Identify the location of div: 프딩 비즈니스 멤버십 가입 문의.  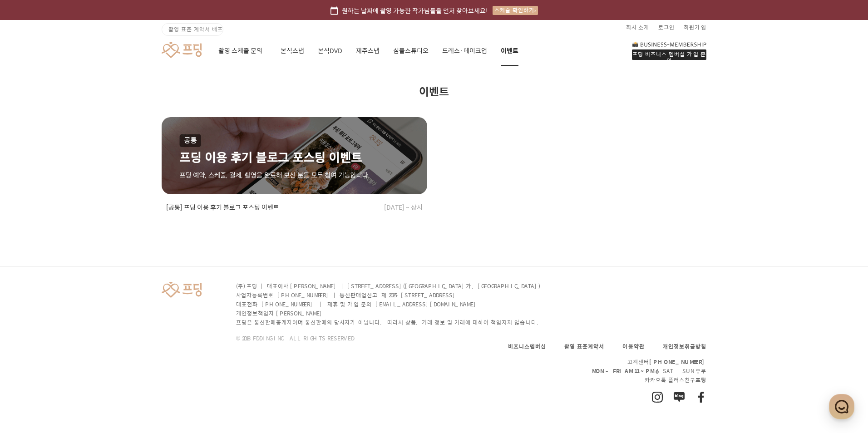
(669, 55).